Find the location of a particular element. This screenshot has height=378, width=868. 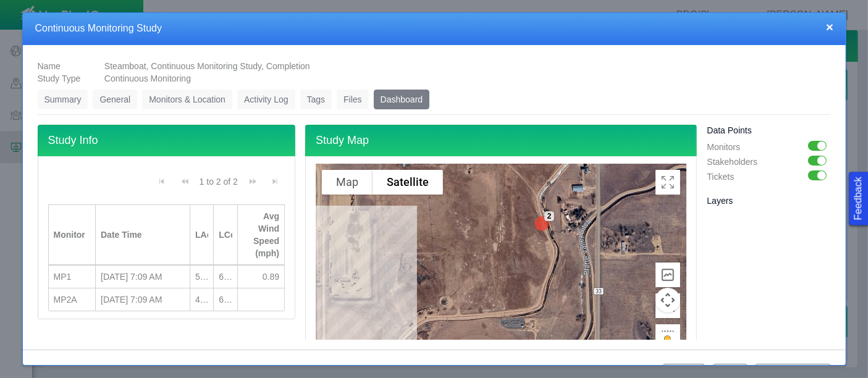

div: 0.89 is located at coordinates (261, 277).